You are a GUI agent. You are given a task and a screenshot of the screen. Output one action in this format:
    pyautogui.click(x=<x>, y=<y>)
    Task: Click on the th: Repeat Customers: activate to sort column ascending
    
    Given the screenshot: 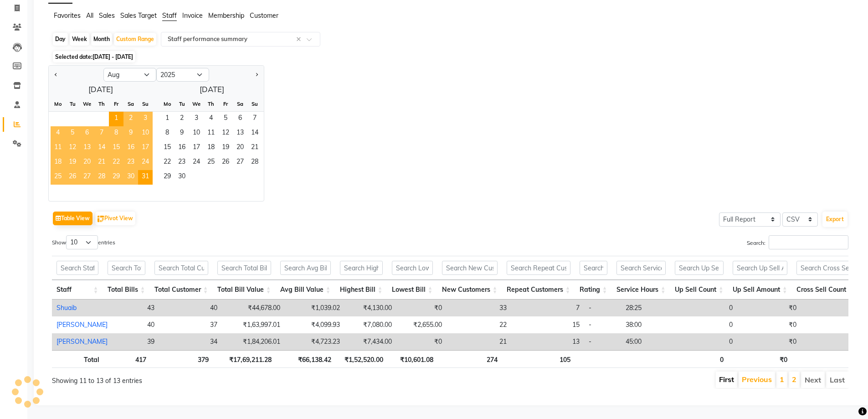 What is the action you would take?
    pyautogui.click(x=539, y=290)
    